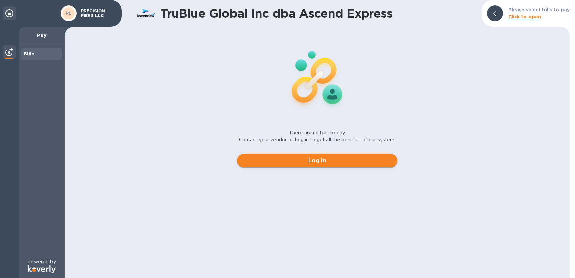  Describe the element at coordinates (539, 10) in the screenshot. I see `b: Please select bills to pay` at that location.